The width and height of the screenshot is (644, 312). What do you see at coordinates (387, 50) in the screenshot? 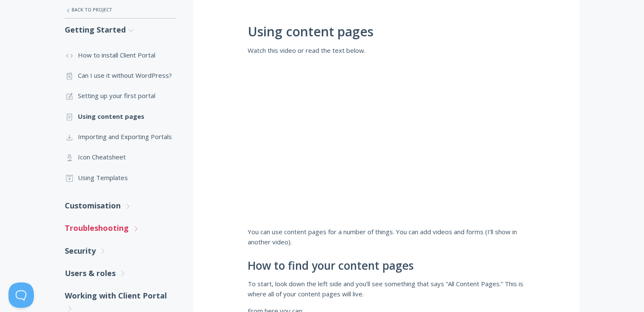
I see `p: Watch this video or read the text below.` at bounding box center [387, 50].